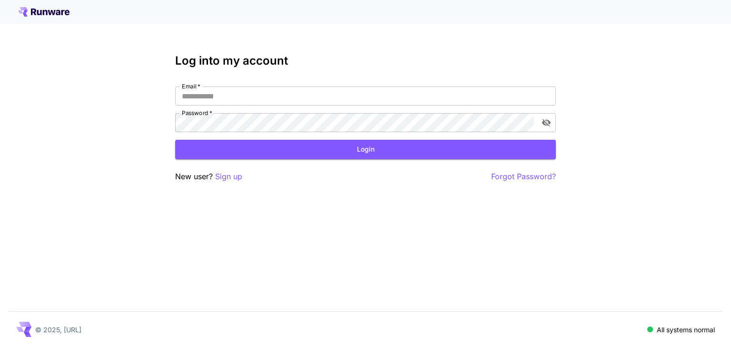  What do you see at coordinates (523, 177) in the screenshot?
I see `button: Forgot Password?` at bounding box center [523, 177].